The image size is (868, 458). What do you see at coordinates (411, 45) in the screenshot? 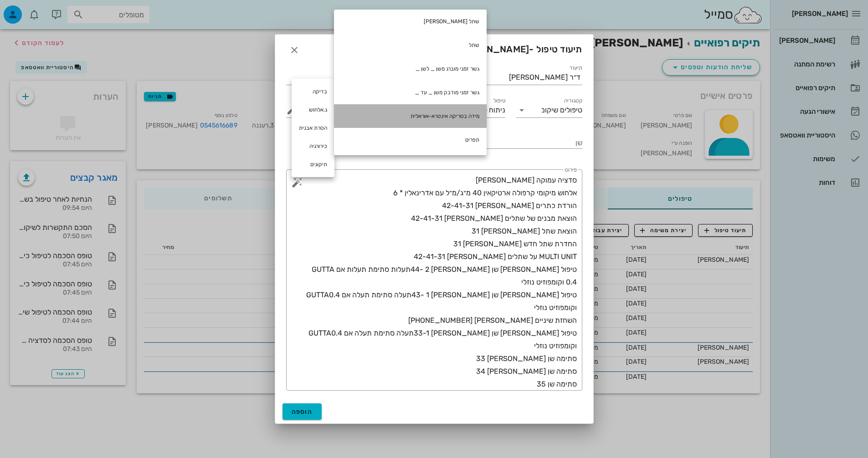
I see `div: שתל` at bounding box center [411, 45].